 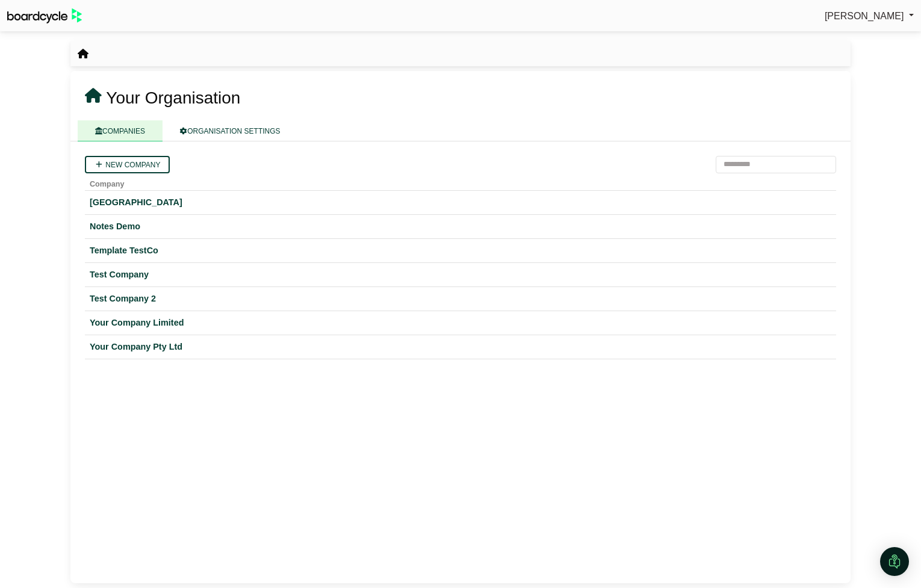 What do you see at coordinates (460, 250) in the screenshot?
I see `div: Template TestCo` at bounding box center [460, 250].